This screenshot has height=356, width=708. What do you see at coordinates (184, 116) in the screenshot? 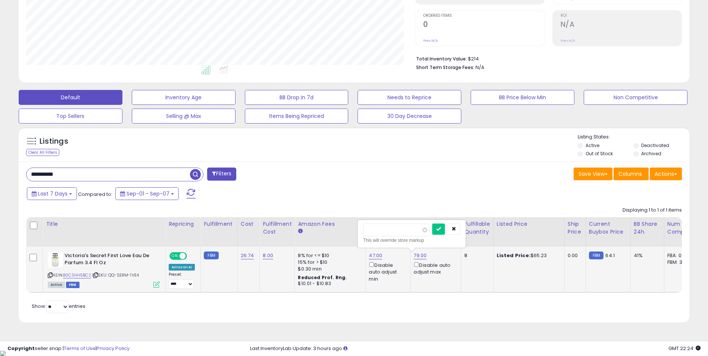
I see `button: Selling @ Max` at bounding box center [184, 116].